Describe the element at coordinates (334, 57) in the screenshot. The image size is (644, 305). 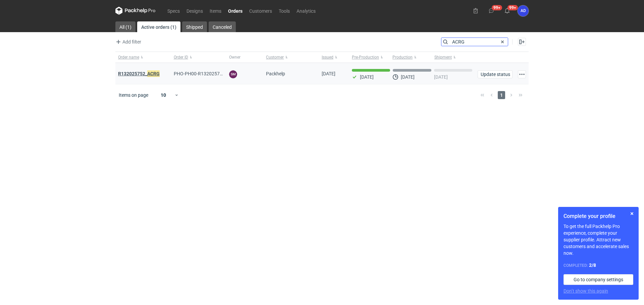
I see `button: Issued` at that location.